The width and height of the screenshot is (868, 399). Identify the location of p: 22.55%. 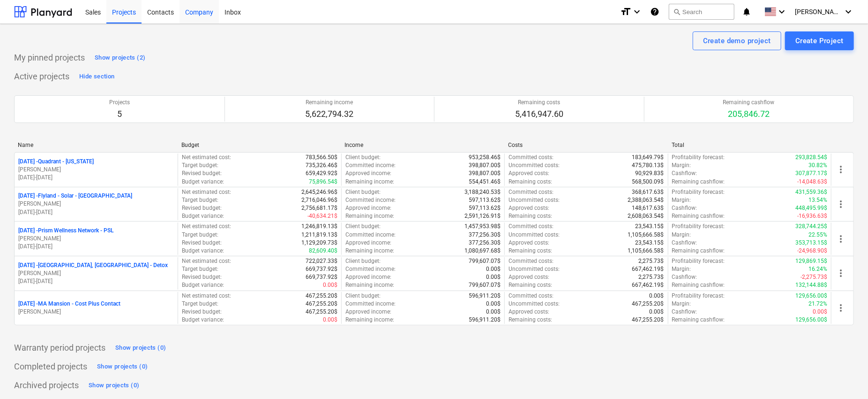
(817, 235).